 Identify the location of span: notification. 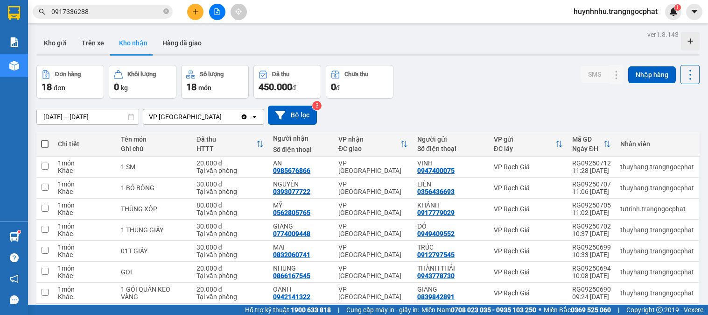
(14, 278).